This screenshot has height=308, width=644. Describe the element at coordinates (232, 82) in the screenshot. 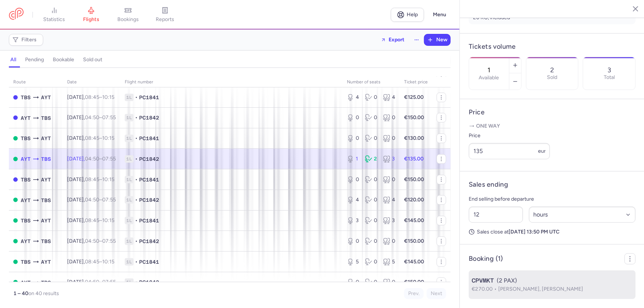

I see `th: Flight number` at that location.